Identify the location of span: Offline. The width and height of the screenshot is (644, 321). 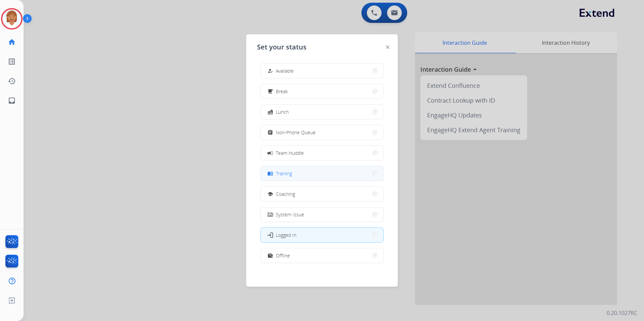
(283, 255).